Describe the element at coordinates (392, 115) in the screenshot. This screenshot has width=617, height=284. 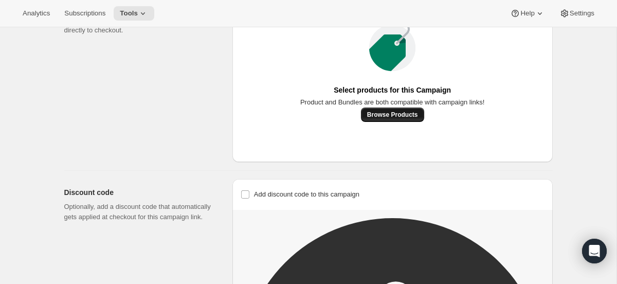
I see `button: Browse Products` at that location.